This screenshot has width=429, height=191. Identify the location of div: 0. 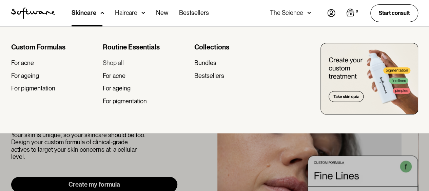
(357, 12).